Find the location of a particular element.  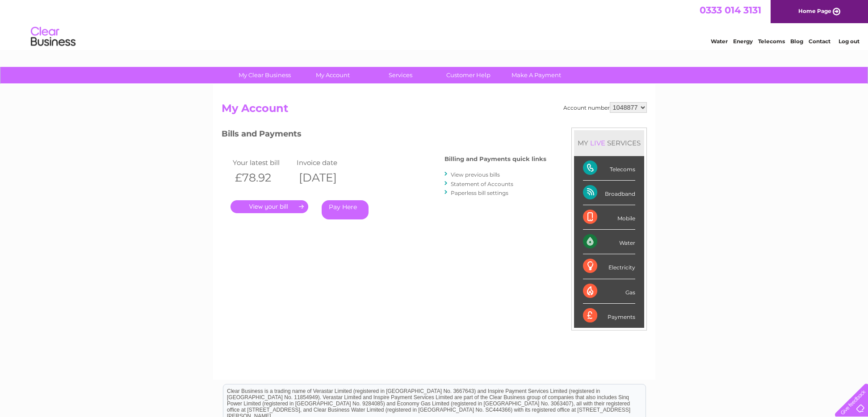

a: Log out is located at coordinates (848, 41).